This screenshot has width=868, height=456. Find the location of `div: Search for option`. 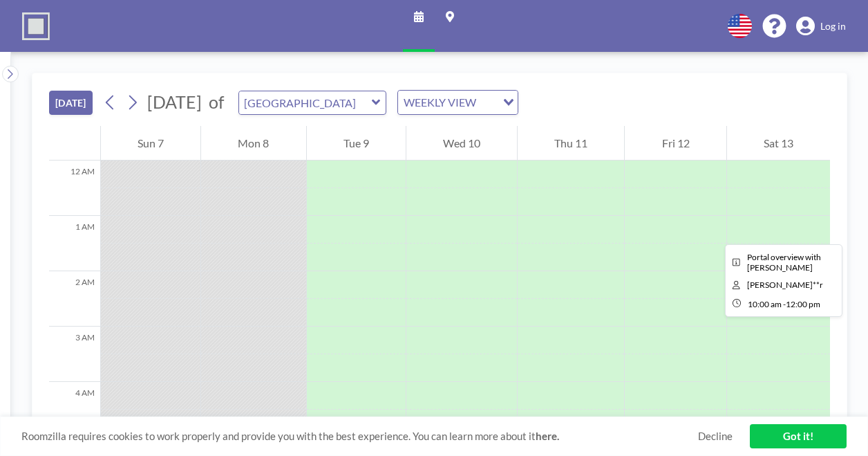

div: Search for option is located at coordinates (458, 103).